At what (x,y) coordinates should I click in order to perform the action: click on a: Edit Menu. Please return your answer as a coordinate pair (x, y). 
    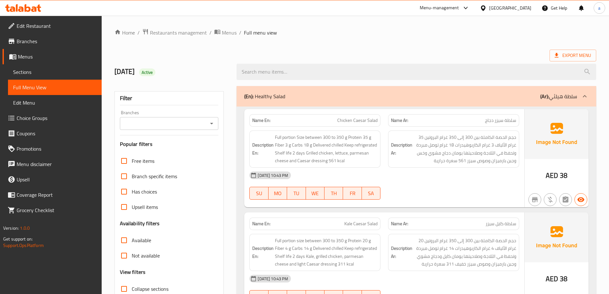
    Looking at the image, I should click on (55, 103).